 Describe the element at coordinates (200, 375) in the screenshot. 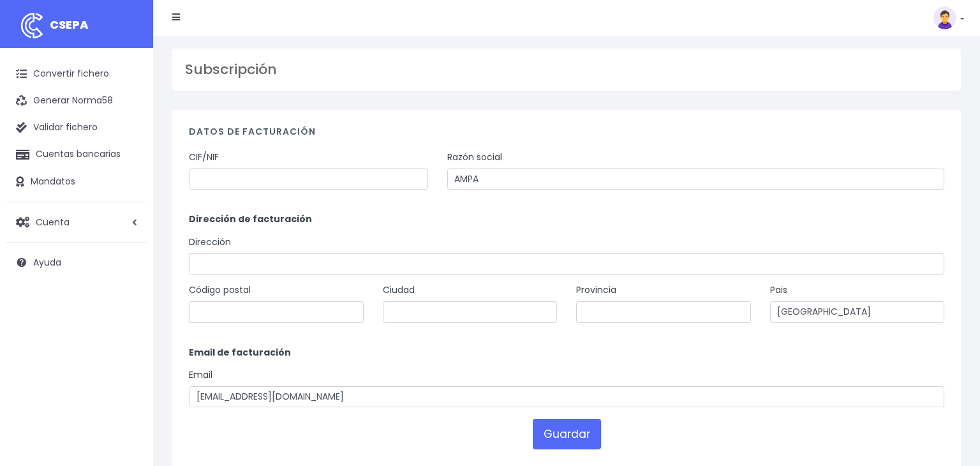

I see `label: Email` at that location.